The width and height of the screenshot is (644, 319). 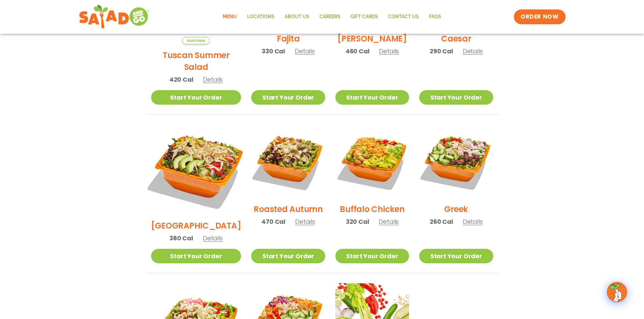 What do you see at coordinates (539, 17) in the screenshot?
I see `span: ORDER NOW` at bounding box center [539, 17].